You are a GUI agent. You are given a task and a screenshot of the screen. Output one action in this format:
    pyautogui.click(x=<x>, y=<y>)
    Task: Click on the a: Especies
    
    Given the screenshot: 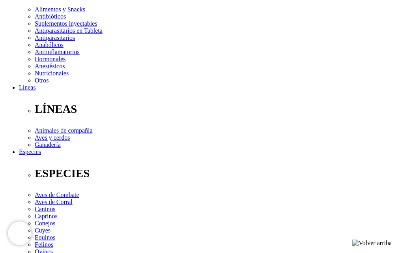 What is the action you would take?
    pyautogui.click(x=30, y=151)
    